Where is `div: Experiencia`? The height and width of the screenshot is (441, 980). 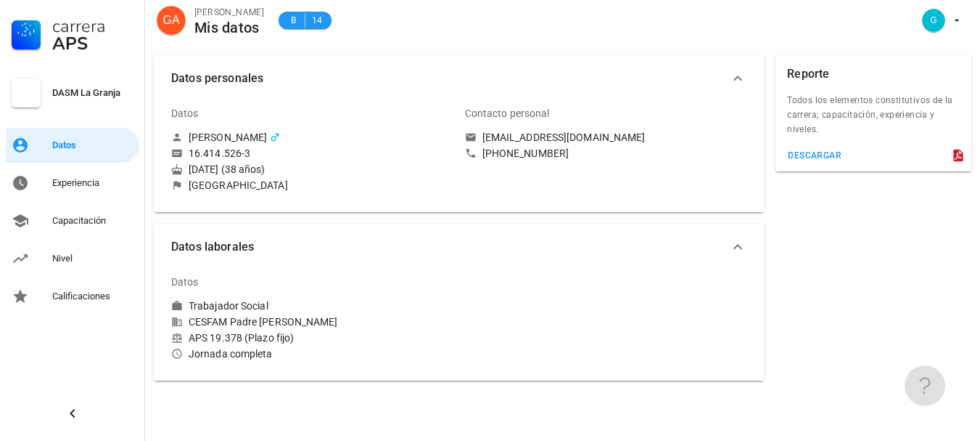
div: Experiencia is located at coordinates (93, 183).